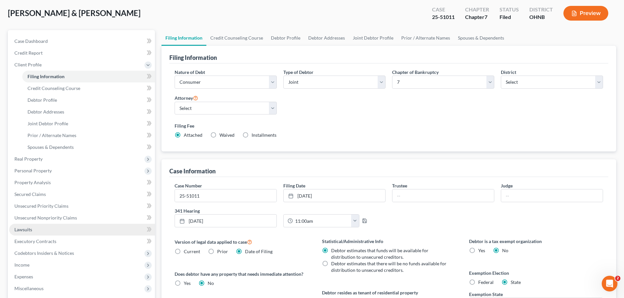 The height and width of the screenshot is (298, 624). What do you see at coordinates (389, 241) in the screenshot?
I see `label: Statistical/Administrative Info` at bounding box center [389, 241].